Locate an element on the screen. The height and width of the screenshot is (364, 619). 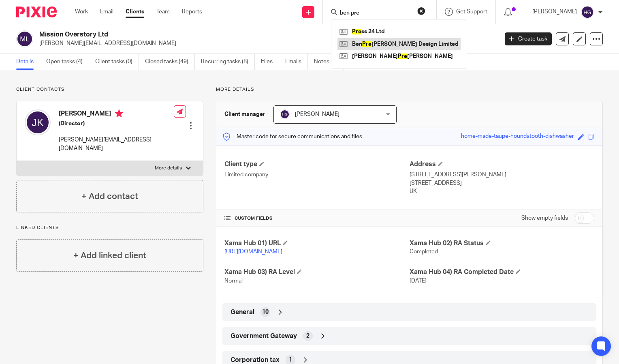
a: Create task is located at coordinates (528, 39).